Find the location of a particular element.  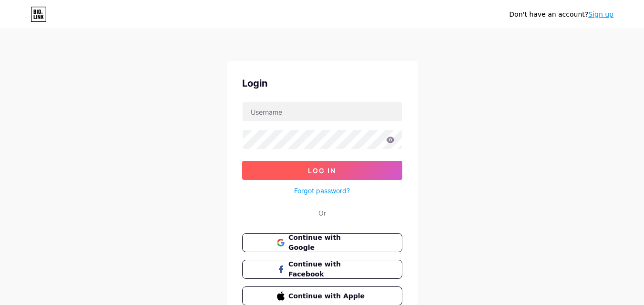

span: Log In is located at coordinates (322, 170).